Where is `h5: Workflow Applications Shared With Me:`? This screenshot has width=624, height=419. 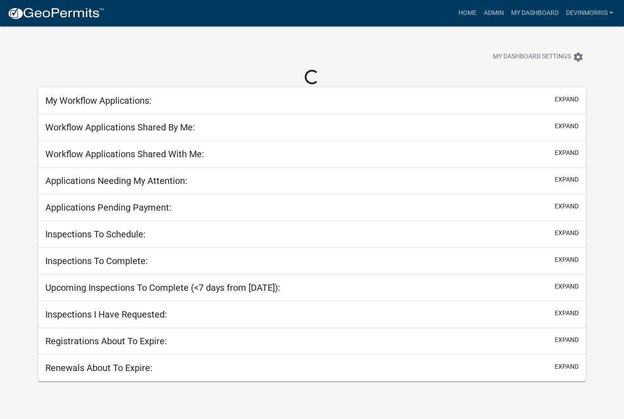
h5: Workflow Applications Shared With Me: is located at coordinates (125, 154).